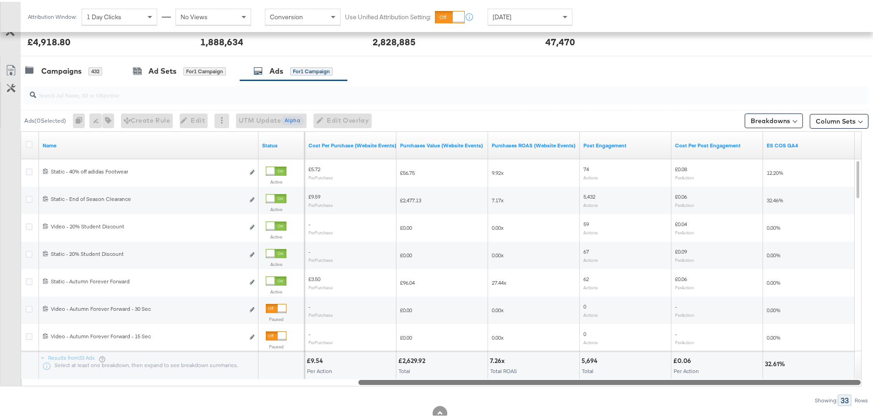  I want to click on span: No Views, so click(194, 15).